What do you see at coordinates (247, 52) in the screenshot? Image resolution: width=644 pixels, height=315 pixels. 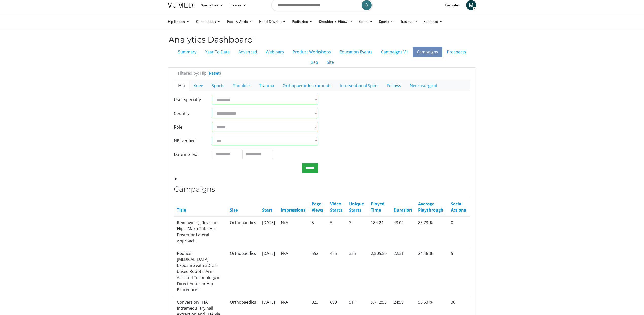 I see `a: Advanced` at bounding box center [247, 52].